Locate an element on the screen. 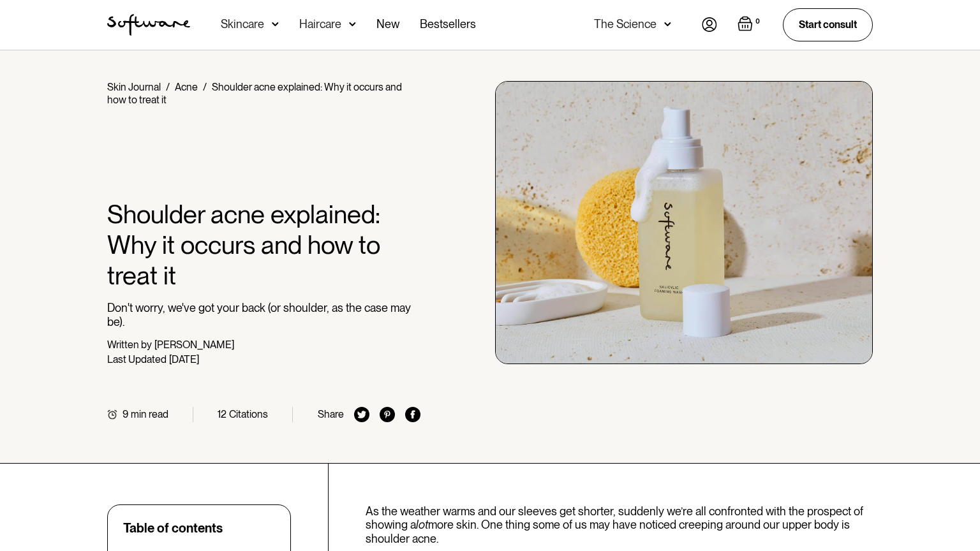 The width and height of the screenshot is (980, 551). img: facebook icon is located at coordinates (413, 415).